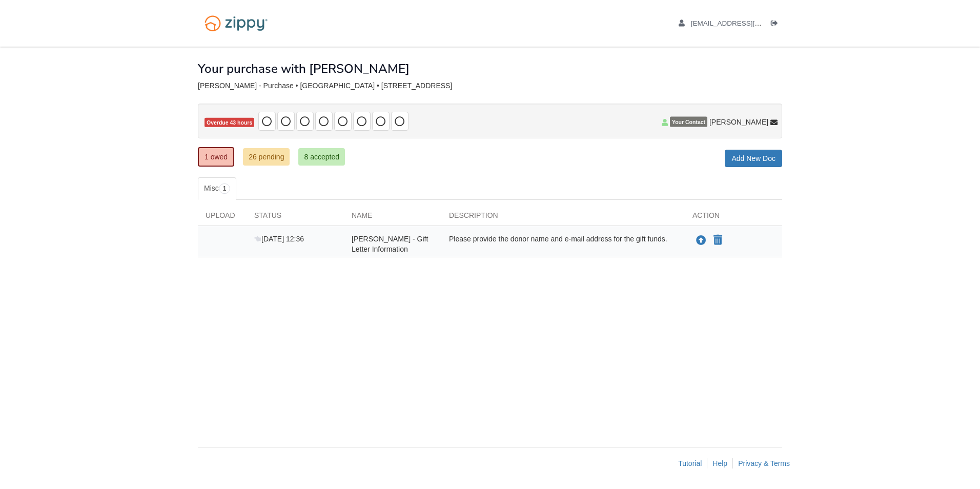  Describe the element at coordinates (690, 463) in the screenshot. I see `a: Tutorial` at that location.